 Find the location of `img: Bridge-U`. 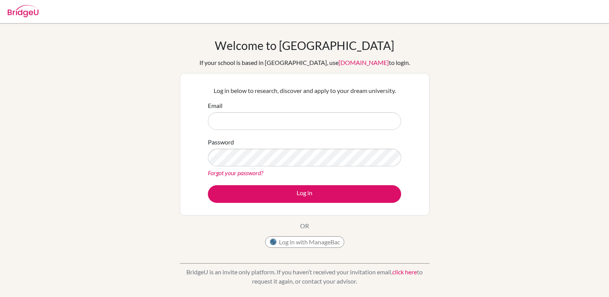

img: Bridge-U is located at coordinates (23, 11).